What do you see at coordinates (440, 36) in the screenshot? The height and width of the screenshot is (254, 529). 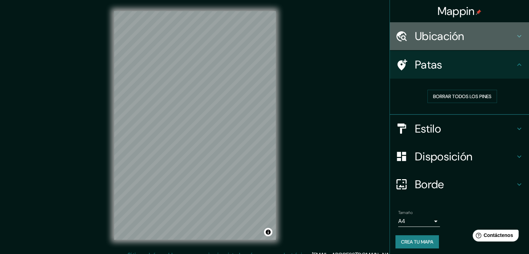 I see `font: Ubicación` at bounding box center [440, 36].